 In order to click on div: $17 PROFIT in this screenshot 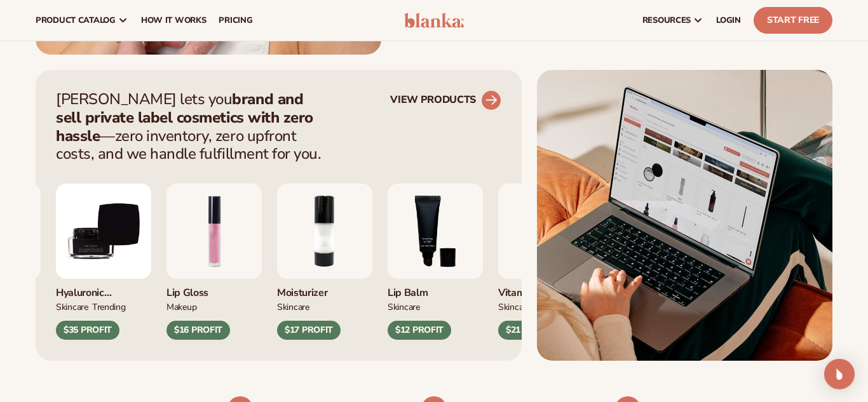, I will do `click(309, 330)`.